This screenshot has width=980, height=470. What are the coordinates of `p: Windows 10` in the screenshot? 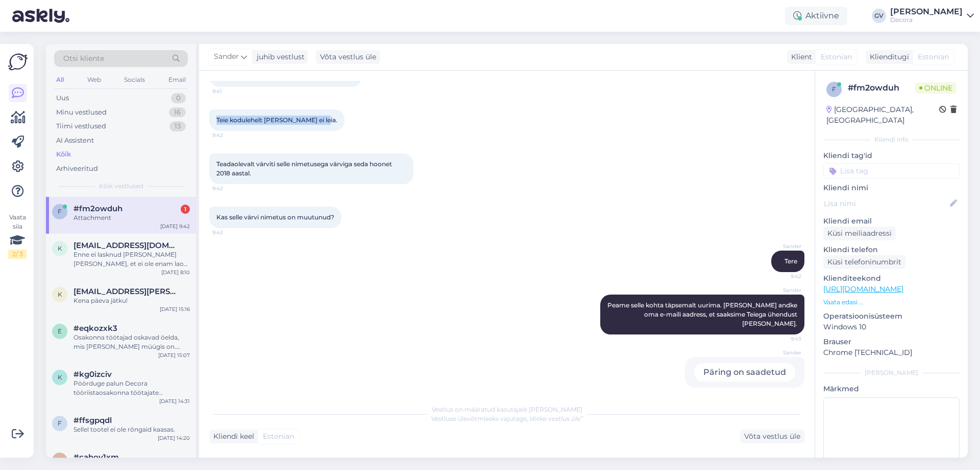 It's located at (891, 326).